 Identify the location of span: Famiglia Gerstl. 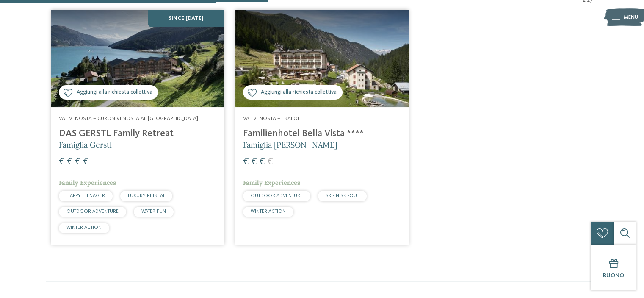
(85, 144).